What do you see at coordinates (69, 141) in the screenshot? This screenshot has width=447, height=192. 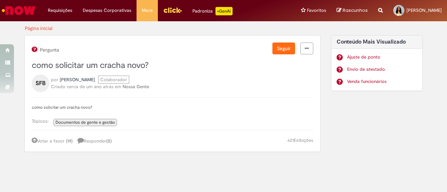 I see `a: (19)` at bounding box center [69, 141].